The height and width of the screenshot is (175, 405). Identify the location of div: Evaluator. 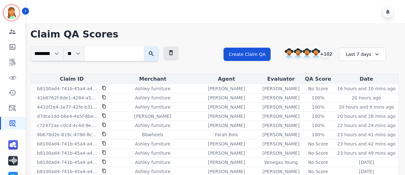
(281, 79).